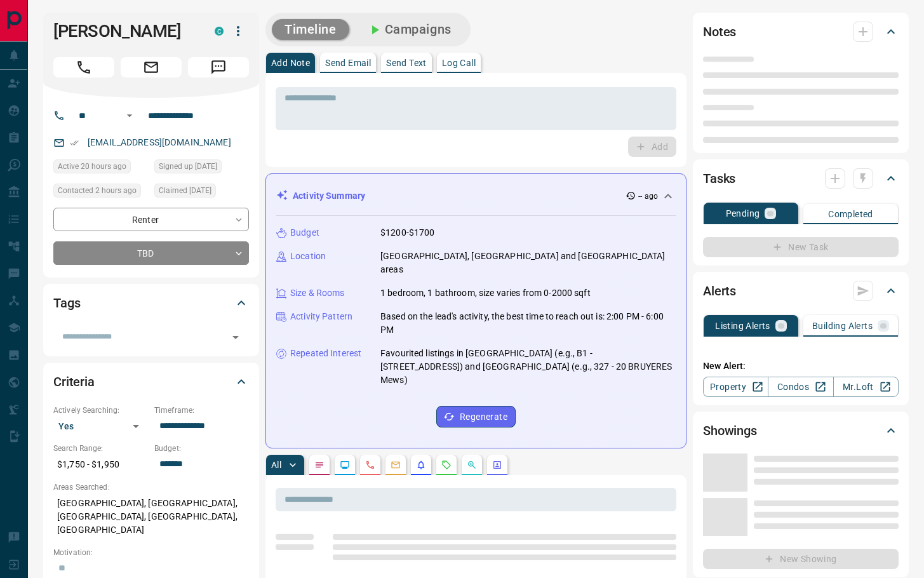 Image resolution: width=924 pixels, height=578 pixels. What do you see at coordinates (409, 29) in the screenshot?
I see `button: Campaigns` at bounding box center [409, 29].